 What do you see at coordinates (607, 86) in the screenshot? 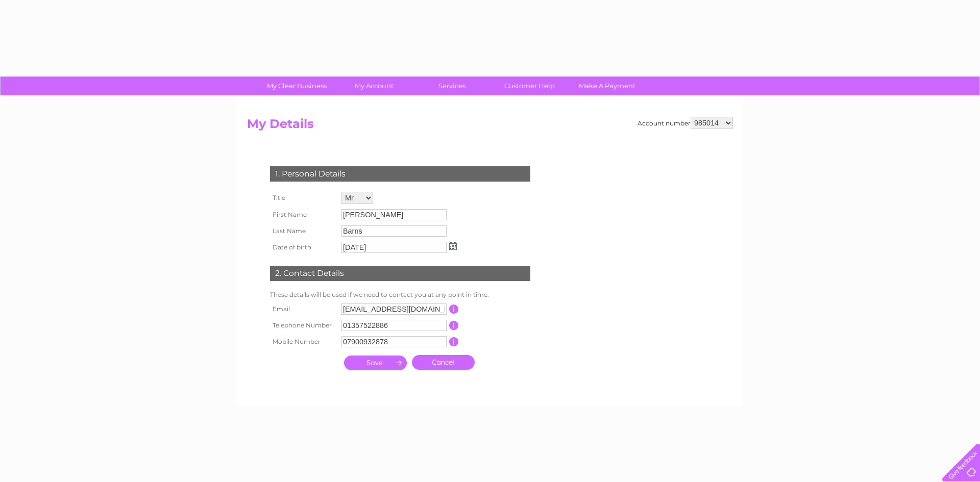
I see `a: Make A Payment` at bounding box center [607, 86].